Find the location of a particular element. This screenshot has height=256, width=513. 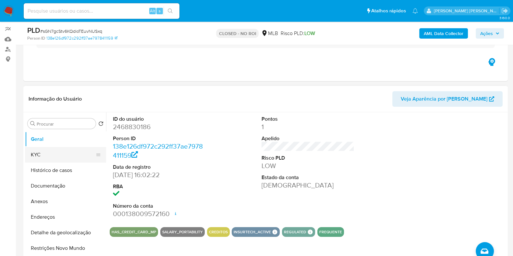

span: Alt is located at coordinates (152, 11).